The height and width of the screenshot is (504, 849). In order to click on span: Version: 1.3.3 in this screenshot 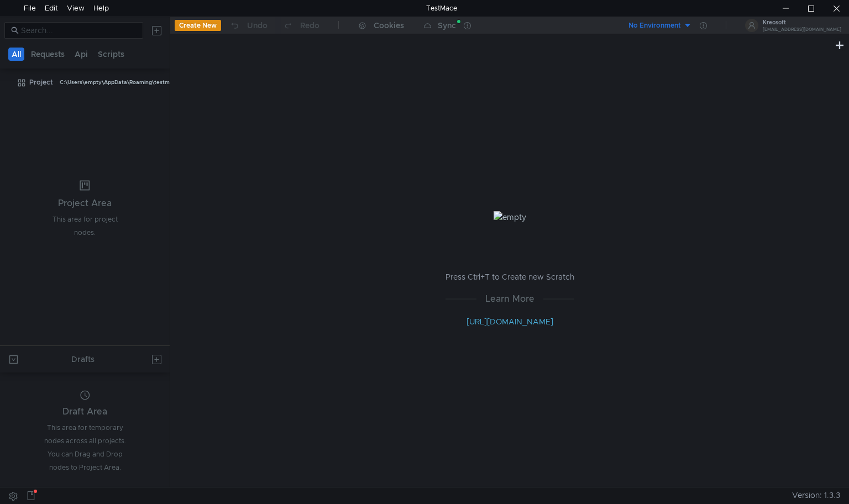, I will do `click(816, 495)`.